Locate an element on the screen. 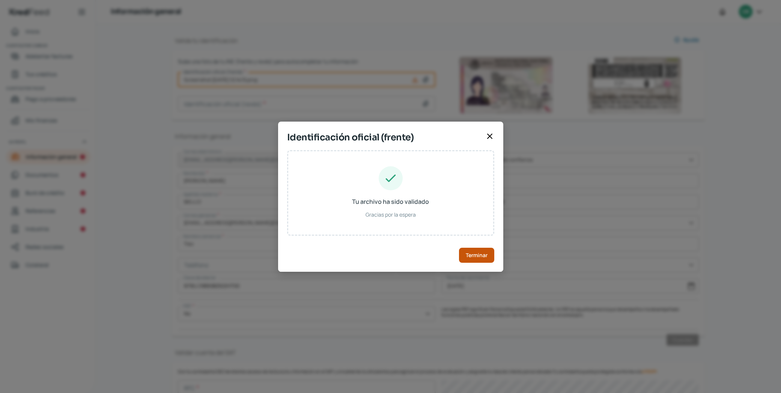  img: Tu archivo ha sido validado is located at coordinates (391, 178).